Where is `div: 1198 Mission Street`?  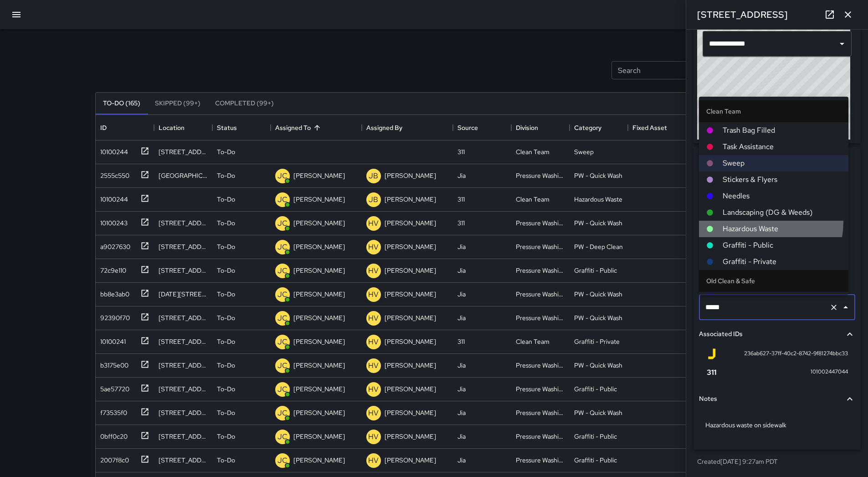 div: 1198 Mission Street is located at coordinates (183, 247).